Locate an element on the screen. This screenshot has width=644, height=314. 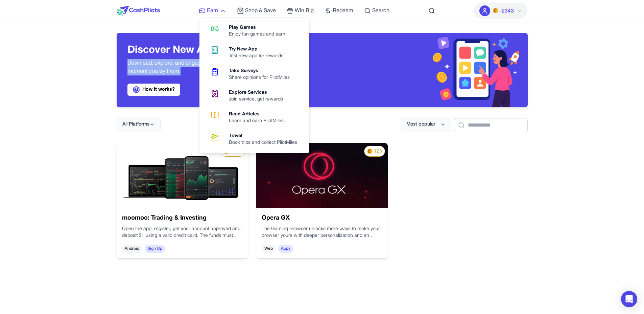
button: Most popular is located at coordinates (426, 125).